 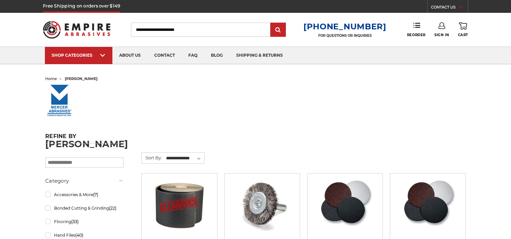 I want to click on a: shipping & returns, so click(x=260, y=55).